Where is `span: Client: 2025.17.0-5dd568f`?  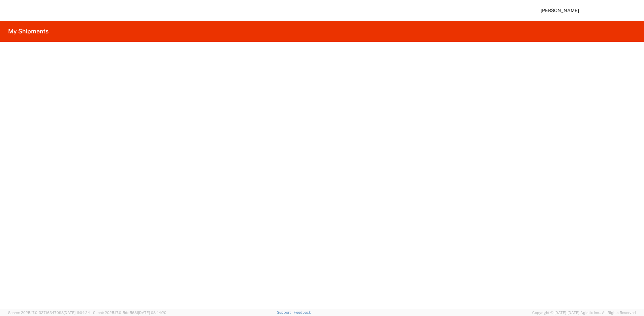
span: Client: 2025.17.0-5dd568f is located at coordinates (130, 312).